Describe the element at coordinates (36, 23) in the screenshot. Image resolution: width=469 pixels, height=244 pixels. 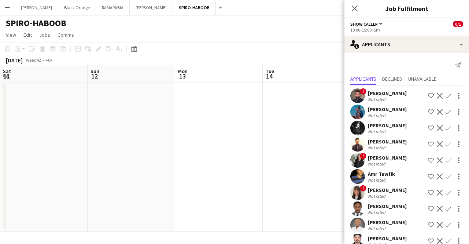
I see `h1: SPIRO-HABOOB` at that location.